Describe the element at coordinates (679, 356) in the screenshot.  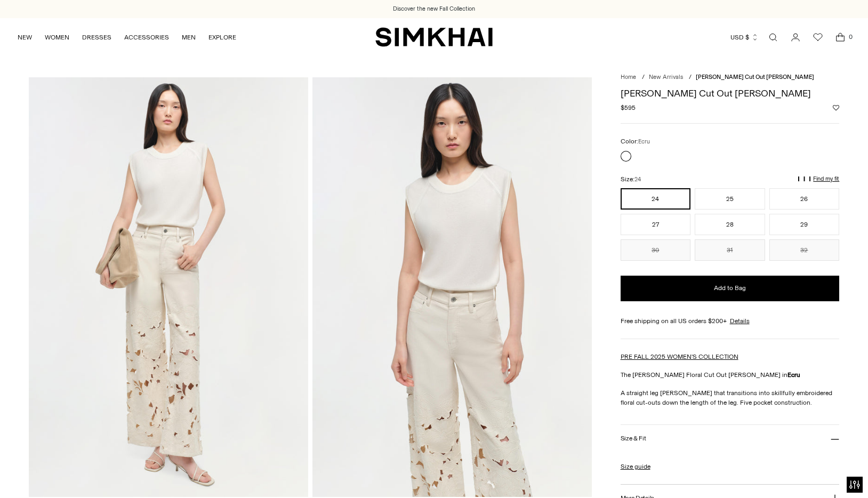
I see `a: PRE FALL 2025 WOMEN'S COLLECTION` at that location.